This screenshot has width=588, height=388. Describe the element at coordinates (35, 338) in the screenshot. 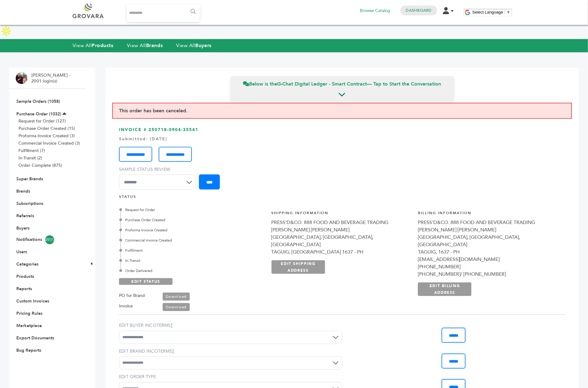

I see `a: Export Documents` at that location.